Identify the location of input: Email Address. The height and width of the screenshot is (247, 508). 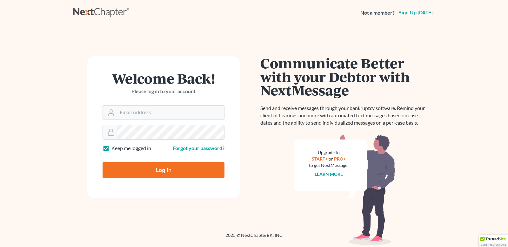
(170, 112).